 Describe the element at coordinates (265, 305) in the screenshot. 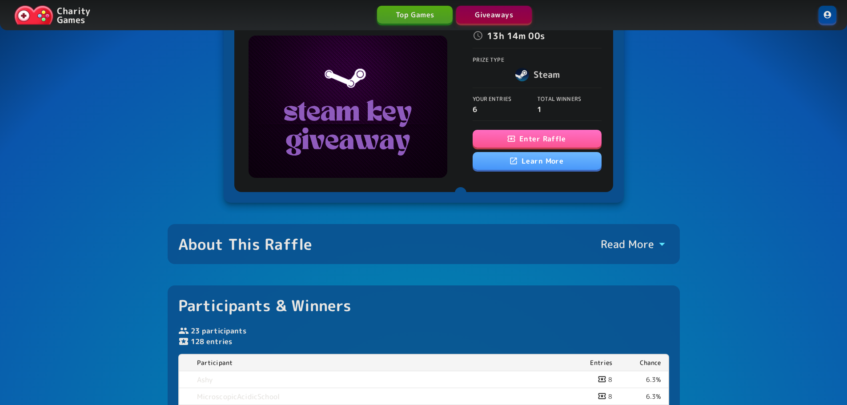

I see `div: Participants & Winners` at that location.